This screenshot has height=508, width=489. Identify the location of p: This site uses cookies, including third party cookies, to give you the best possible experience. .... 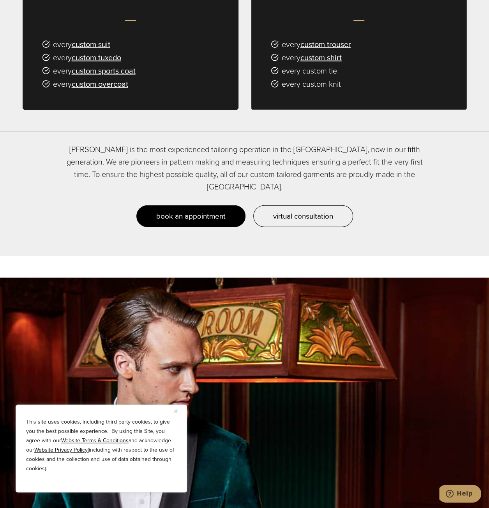
(101, 446).